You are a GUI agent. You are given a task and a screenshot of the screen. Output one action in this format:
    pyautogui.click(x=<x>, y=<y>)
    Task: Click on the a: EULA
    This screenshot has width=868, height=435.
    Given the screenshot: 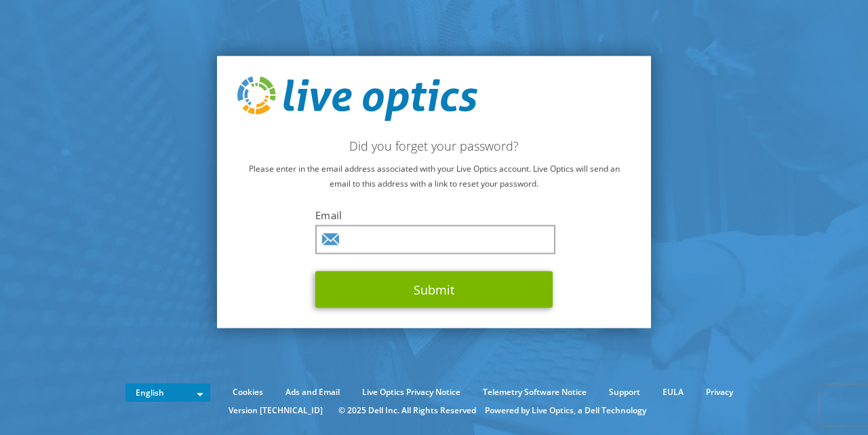 What is the action you would take?
    pyautogui.click(x=673, y=392)
    